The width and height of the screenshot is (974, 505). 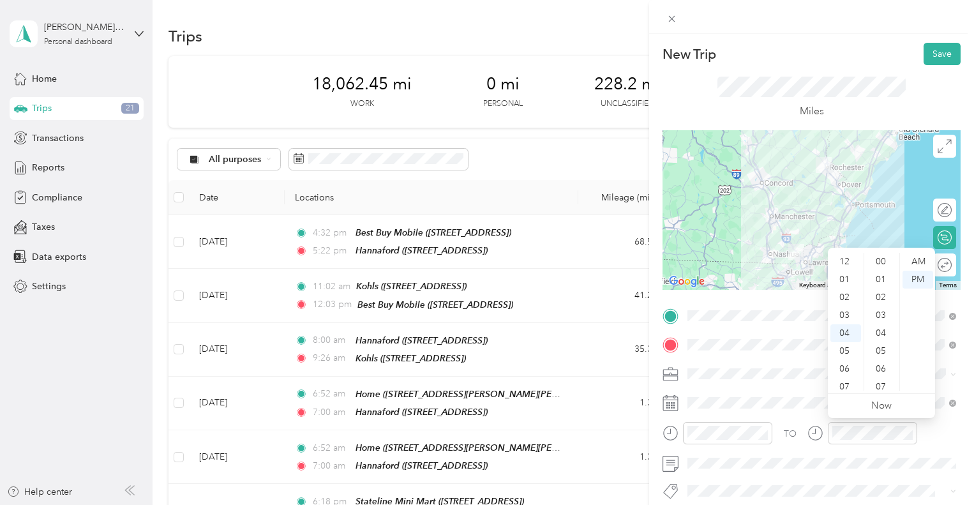 I want to click on div: 12, so click(x=846, y=262).